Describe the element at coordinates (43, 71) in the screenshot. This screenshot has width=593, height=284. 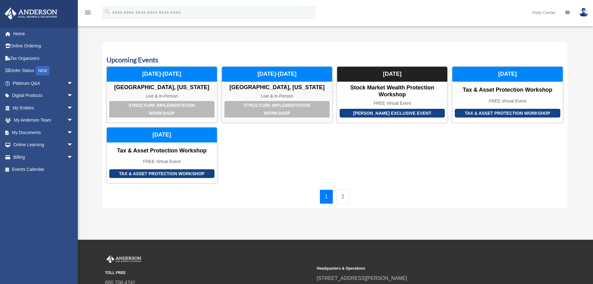
I see `a: Order StatusNEW` at that location.